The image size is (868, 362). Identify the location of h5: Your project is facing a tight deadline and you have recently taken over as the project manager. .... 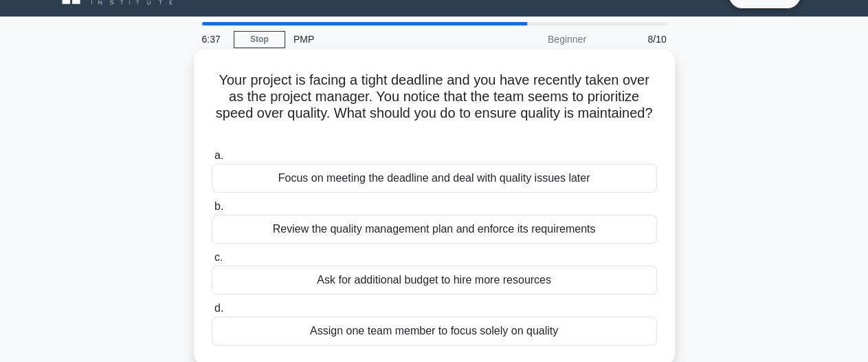
(435, 105).